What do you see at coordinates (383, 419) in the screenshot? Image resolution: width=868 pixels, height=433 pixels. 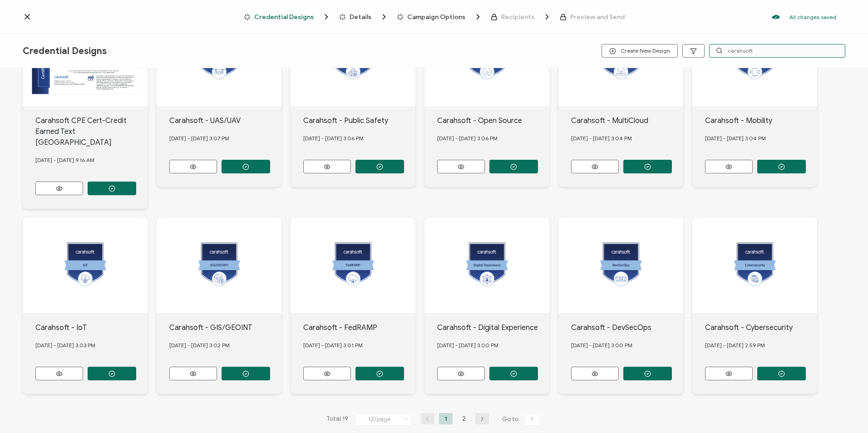 I see `input: Select` at bounding box center [383, 419].